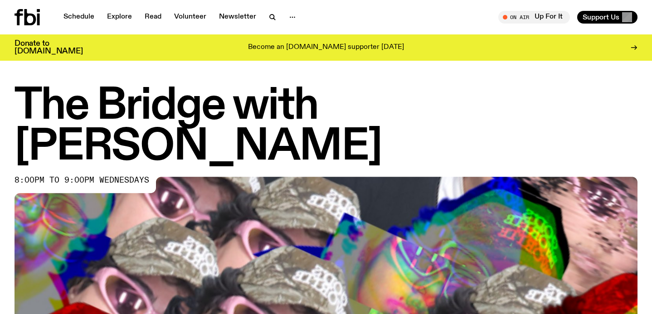  I want to click on span: Support Us, so click(600, 17).